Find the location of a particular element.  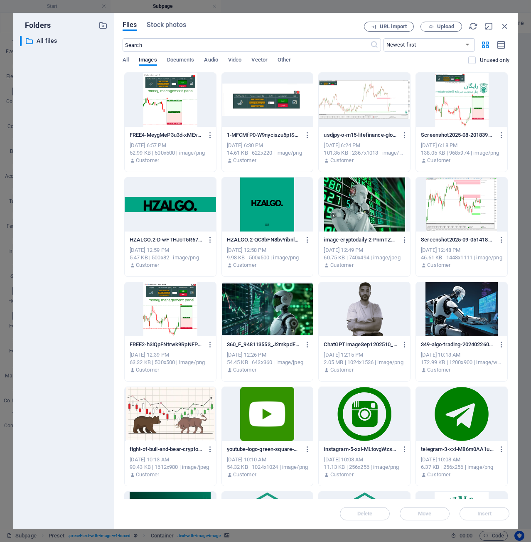

p: 360_F_948113553_J2mkpdEsYZ6W5GJCzSOf1WJOoBkXCcGd-WLjsH_yTnZdbg4Wegqa3aA.jpg is located at coordinates (264, 345).